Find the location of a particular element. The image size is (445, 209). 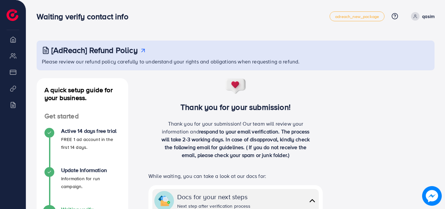

h3: Waiting verify contact info is located at coordinates (85, 16).